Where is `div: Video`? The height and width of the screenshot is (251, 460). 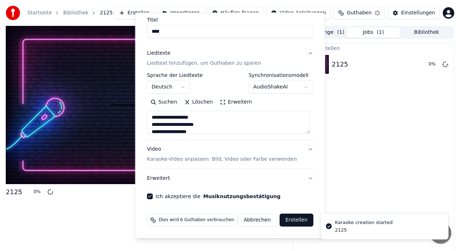
div: Video is located at coordinates (222, 154).